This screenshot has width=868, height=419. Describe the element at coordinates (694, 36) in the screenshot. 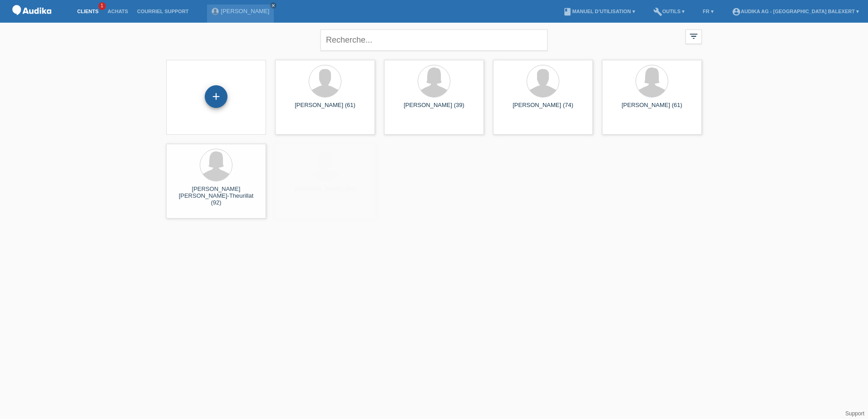

I see `i: filter_list` at that location.